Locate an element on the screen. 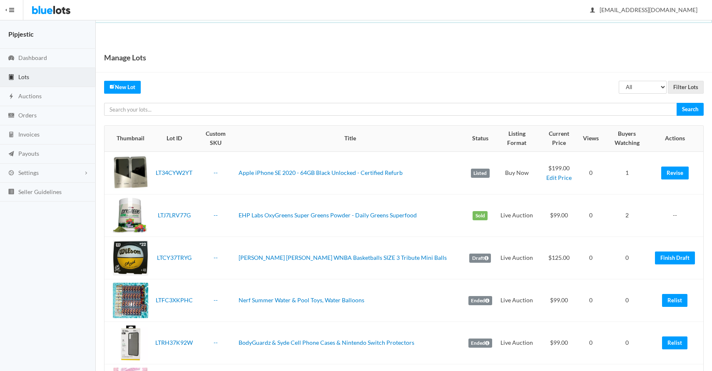 This screenshot has height=371, width=712. a: Revise is located at coordinates (675, 173).